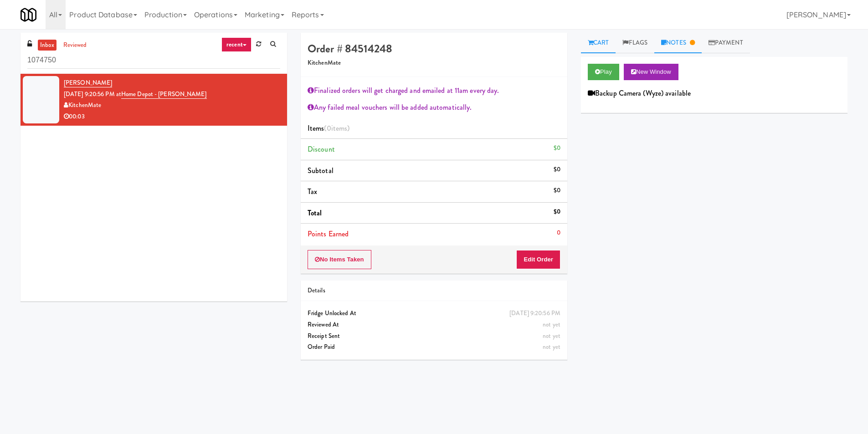  What do you see at coordinates (172, 117) in the screenshot?
I see `div: 00:03` at bounding box center [172, 117].